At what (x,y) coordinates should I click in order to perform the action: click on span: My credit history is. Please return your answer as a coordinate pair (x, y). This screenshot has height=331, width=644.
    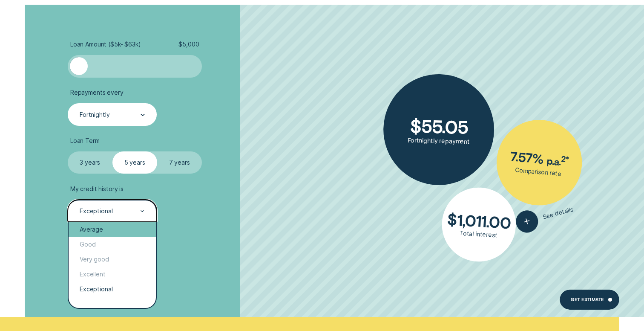
    Looking at the image, I should click on (96, 189).